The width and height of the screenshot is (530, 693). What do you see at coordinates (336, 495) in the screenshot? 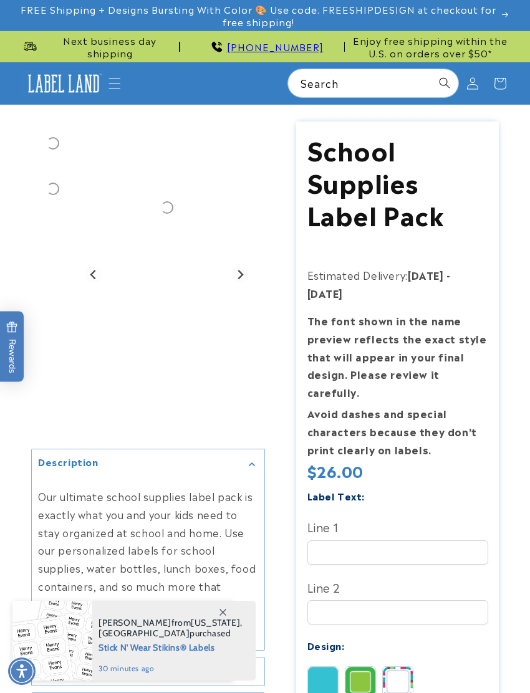
I see `label: Label Text:` at bounding box center [336, 495].